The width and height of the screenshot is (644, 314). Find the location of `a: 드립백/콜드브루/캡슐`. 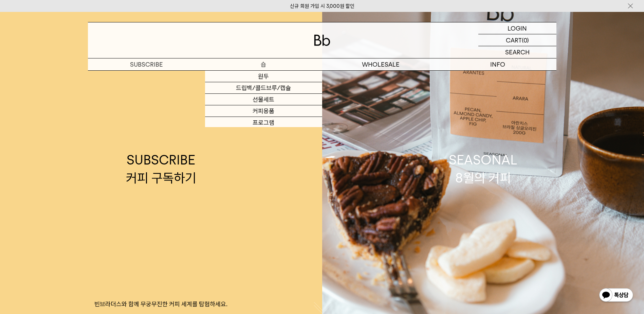

a: 드립백/콜드브루/캡슐 is located at coordinates (263, 88).